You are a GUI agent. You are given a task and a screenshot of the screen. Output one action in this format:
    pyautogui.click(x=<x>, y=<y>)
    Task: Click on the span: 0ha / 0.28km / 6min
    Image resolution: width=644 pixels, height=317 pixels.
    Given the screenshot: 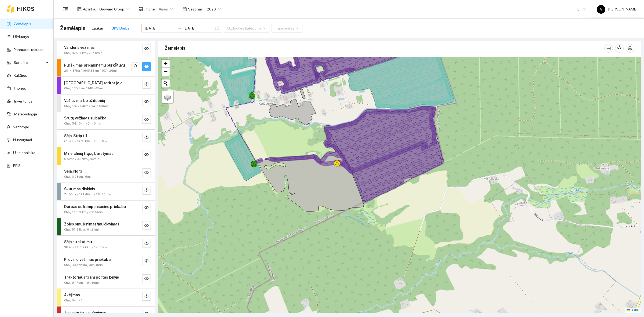 What is the action you would take?
    pyautogui.click(x=78, y=177)
    